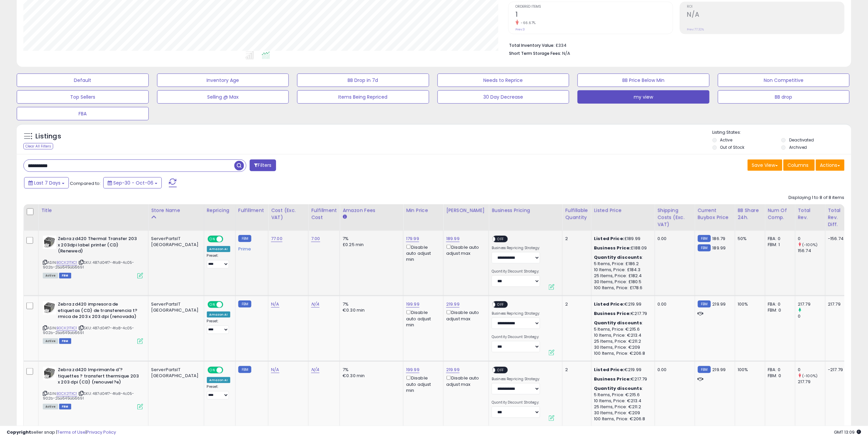 The height and width of the screenshot is (439, 868). I want to click on div: Current Buybox Price, so click(715, 214).